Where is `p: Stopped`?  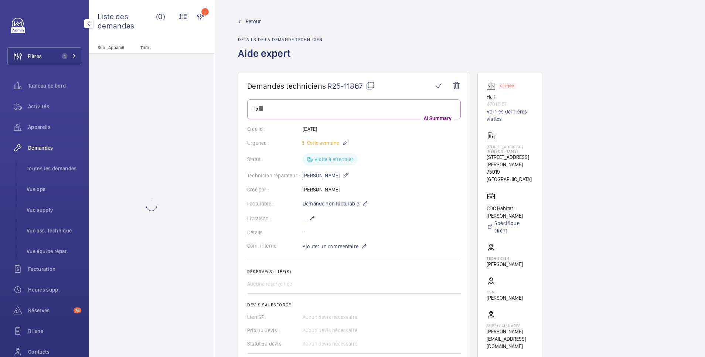 p: Stopped is located at coordinates (507, 86).